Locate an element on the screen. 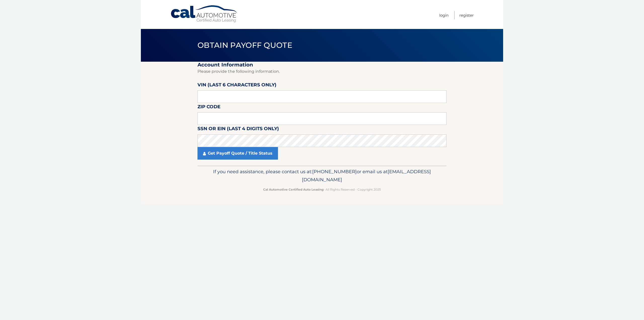 Image resolution: width=644 pixels, height=320 pixels. a: Get Payoff Quote / Title Status is located at coordinates (238, 153).